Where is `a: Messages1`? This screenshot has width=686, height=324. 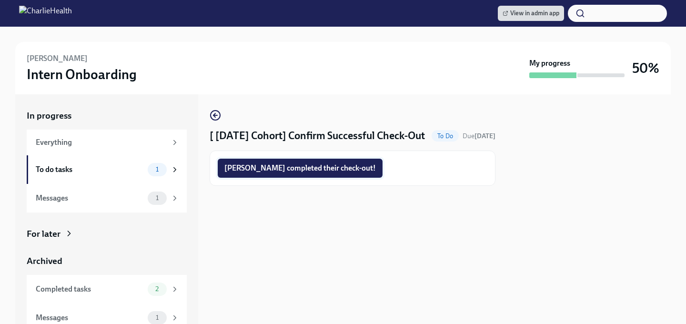
a: Messages1 is located at coordinates (107, 198).